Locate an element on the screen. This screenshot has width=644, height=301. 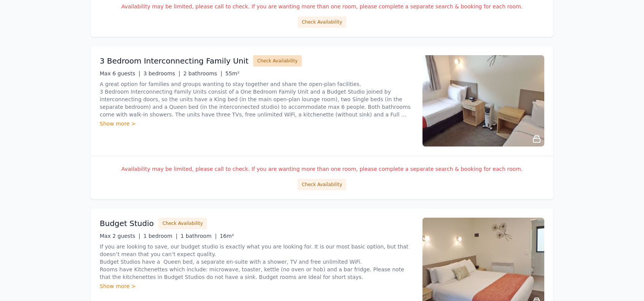
span: Max 6 guests | is located at coordinates (120, 74).